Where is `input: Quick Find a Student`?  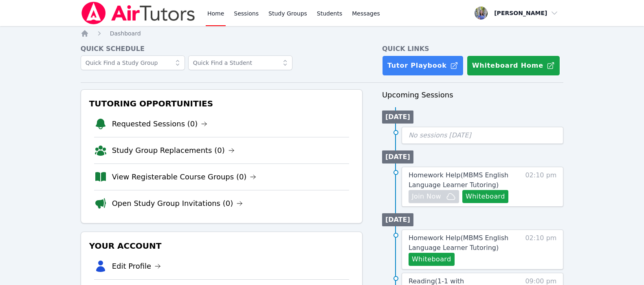 input: Quick Find a Student is located at coordinates (241, 63).